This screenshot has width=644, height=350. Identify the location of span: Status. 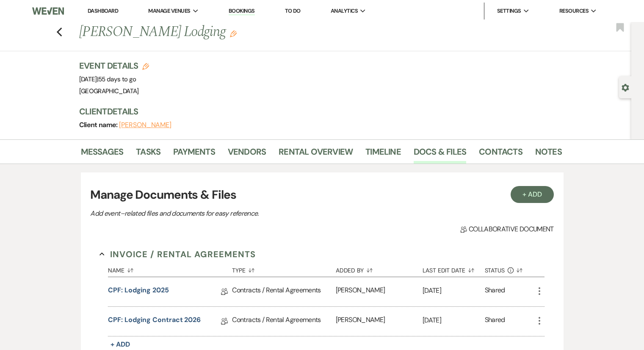
(495, 270).